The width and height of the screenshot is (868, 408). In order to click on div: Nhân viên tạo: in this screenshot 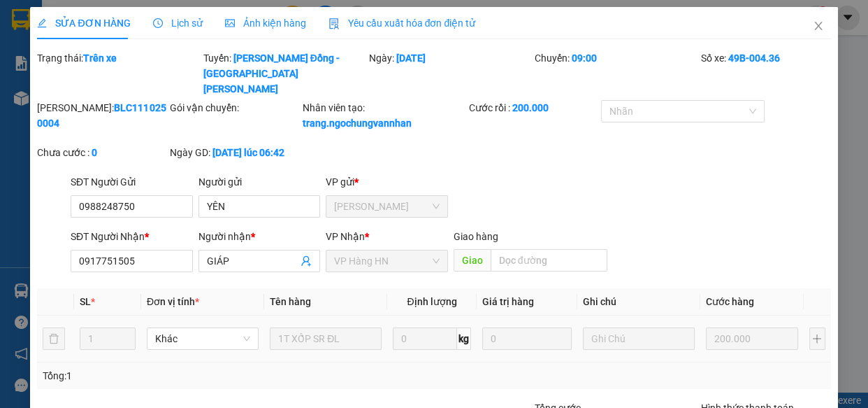, I will do `click(384, 116)`.